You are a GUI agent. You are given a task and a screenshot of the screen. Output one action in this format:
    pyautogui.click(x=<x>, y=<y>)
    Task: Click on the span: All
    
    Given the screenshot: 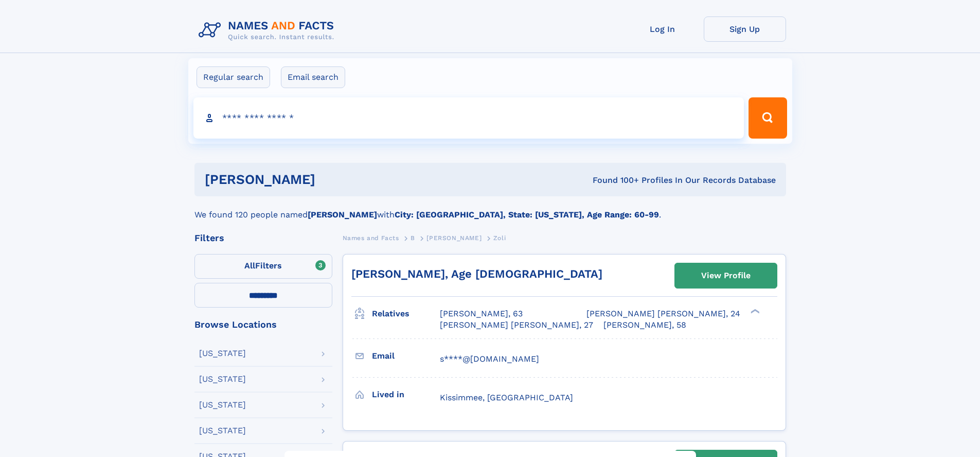 What is the action you would take?
    pyautogui.click(x=249, y=265)
    